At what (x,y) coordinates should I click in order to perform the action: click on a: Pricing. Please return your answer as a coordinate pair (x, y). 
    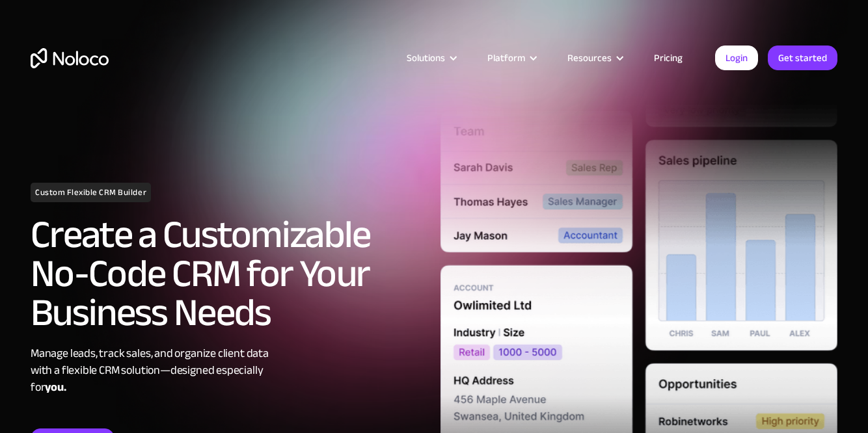
    Looking at the image, I should click on (668, 58).